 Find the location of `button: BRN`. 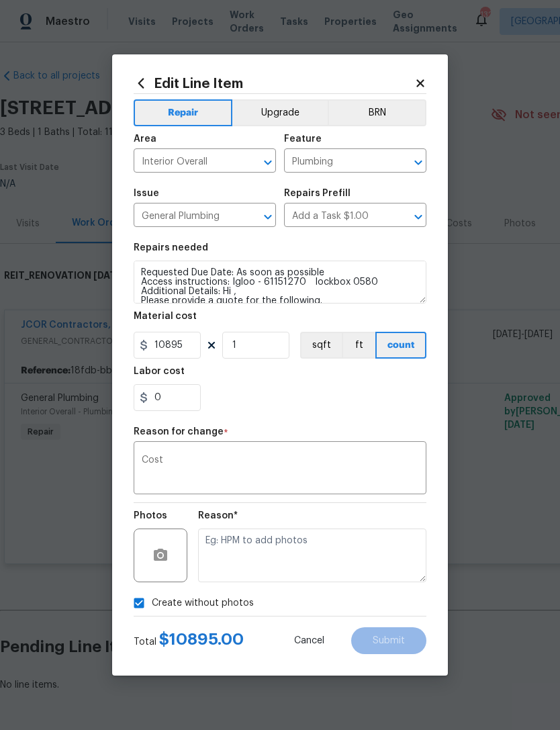

button: BRN is located at coordinates (377, 113).